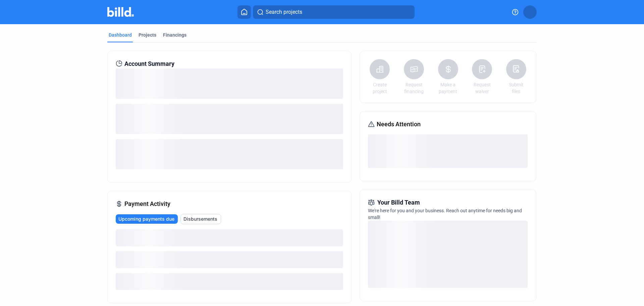 Image resolution: width=644 pixels, height=306 pixels. I want to click on a: Request waiver, so click(482, 88).